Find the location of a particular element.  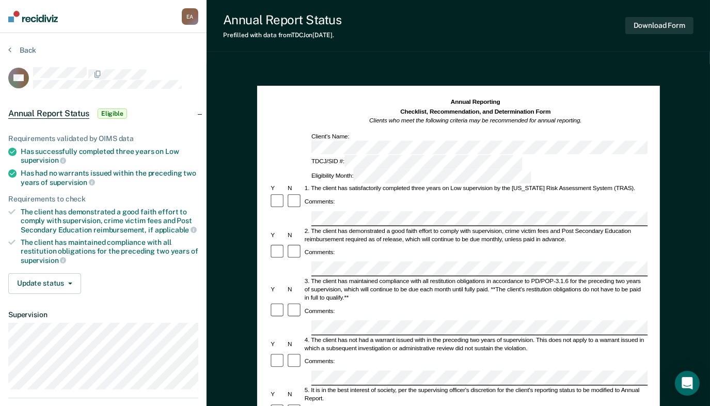

div: Open Intercom Messenger is located at coordinates (688, 383).